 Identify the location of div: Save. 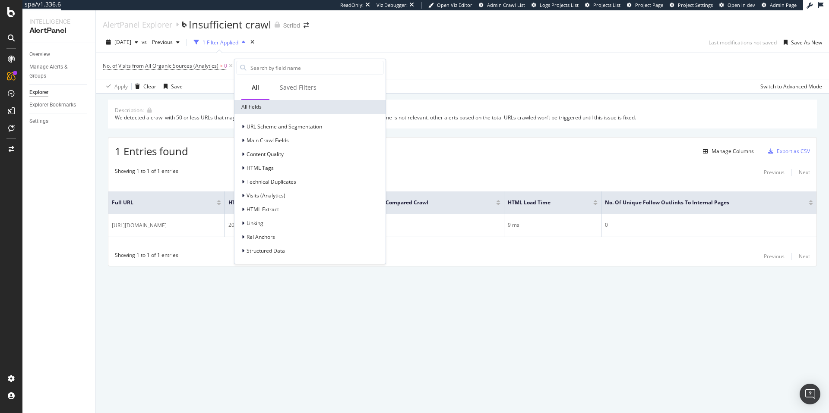
(177, 86).